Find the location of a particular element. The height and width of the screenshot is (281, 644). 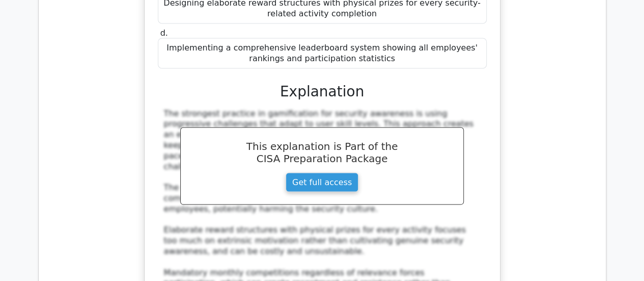

h3: Explanation is located at coordinates (322, 92).